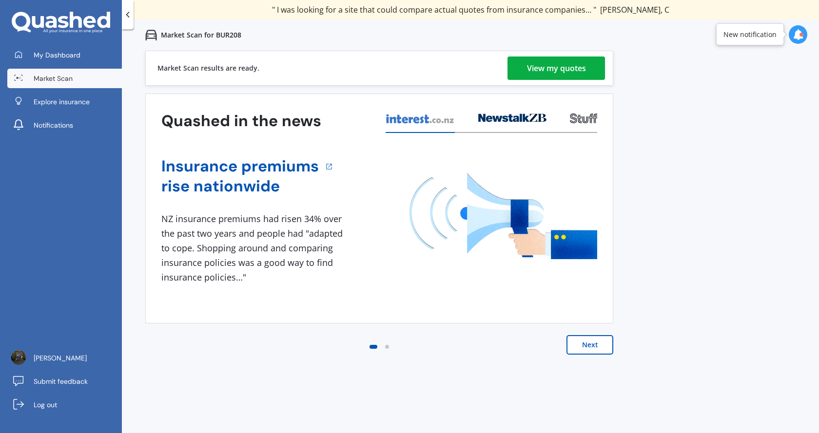 The height and width of the screenshot is (433, 819). What do you see at coordinates (64, 55) in the screenshot?
I see `a: My Dashboard` at bounding box center [64, 55].